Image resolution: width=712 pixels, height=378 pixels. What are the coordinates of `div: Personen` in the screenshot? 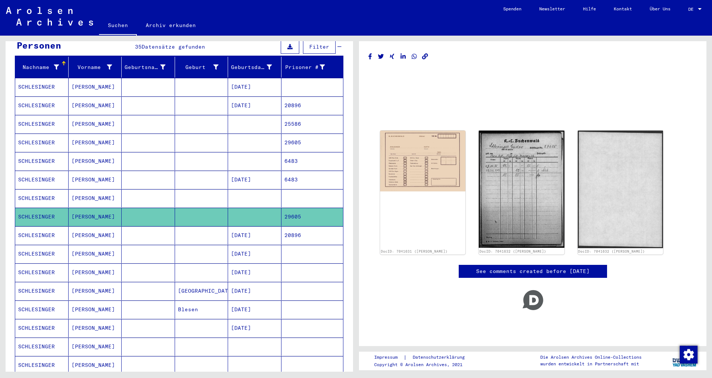 It's located at (39, 45).